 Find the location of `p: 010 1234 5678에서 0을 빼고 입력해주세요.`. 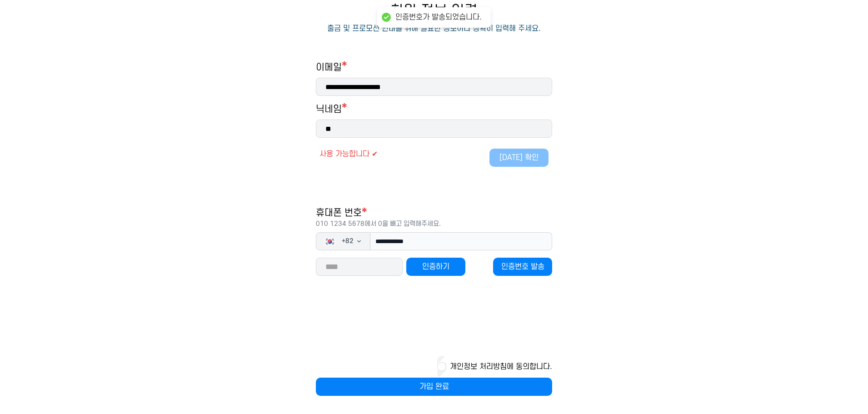

p: 010 1234 5678에서 0을 빼고 입력해주세요. is located at coordinates (434, 224).